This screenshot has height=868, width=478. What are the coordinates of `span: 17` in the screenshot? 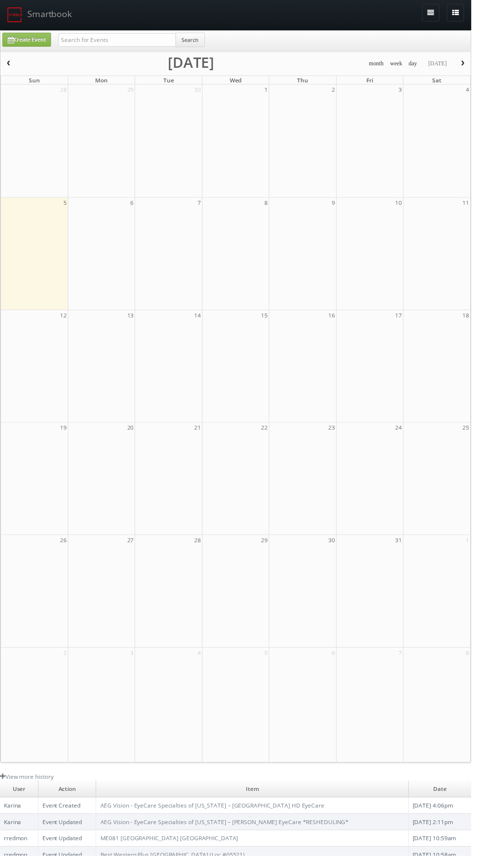 It's located at (404, 319).